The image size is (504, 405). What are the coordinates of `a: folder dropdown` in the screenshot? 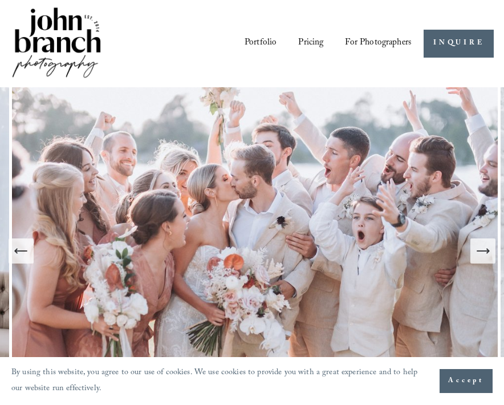 It's located at (378, 43).